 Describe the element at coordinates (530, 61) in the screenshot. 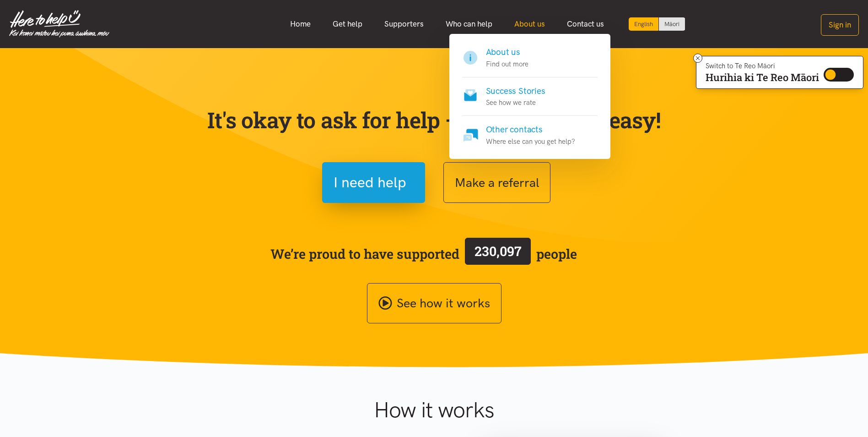

I see `a: About us Find out more` at that location.